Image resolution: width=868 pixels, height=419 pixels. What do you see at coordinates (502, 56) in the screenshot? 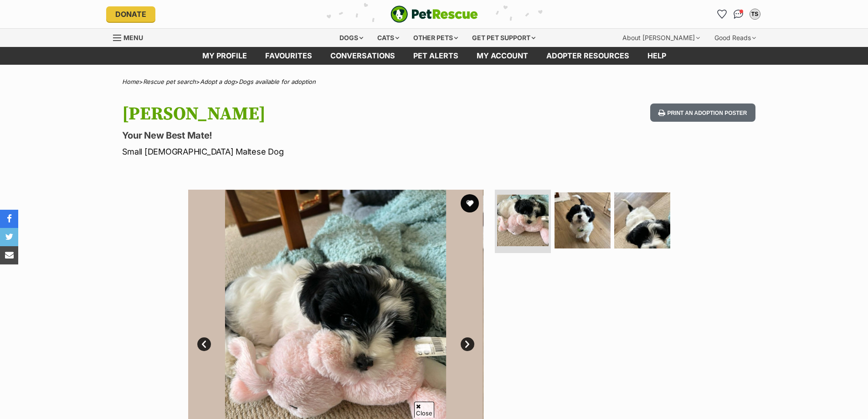
I see `a: My account` at bounding box center [502, 56].